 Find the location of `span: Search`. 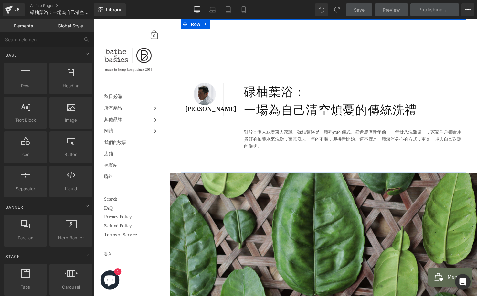

span: Search is located at coordinates (18, 183).